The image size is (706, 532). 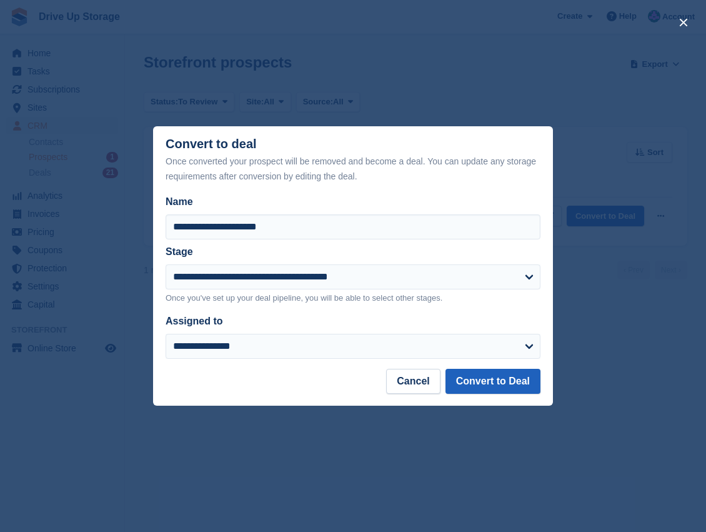 What do you see at coordinates (684, 23) in the screenshot?
I see `button: close` at bounding box center [684, 23].